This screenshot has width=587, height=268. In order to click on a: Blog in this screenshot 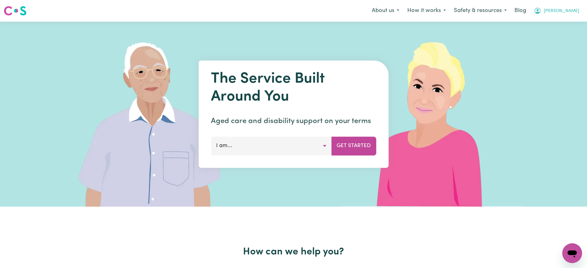, I will do `click(521, 11)`.